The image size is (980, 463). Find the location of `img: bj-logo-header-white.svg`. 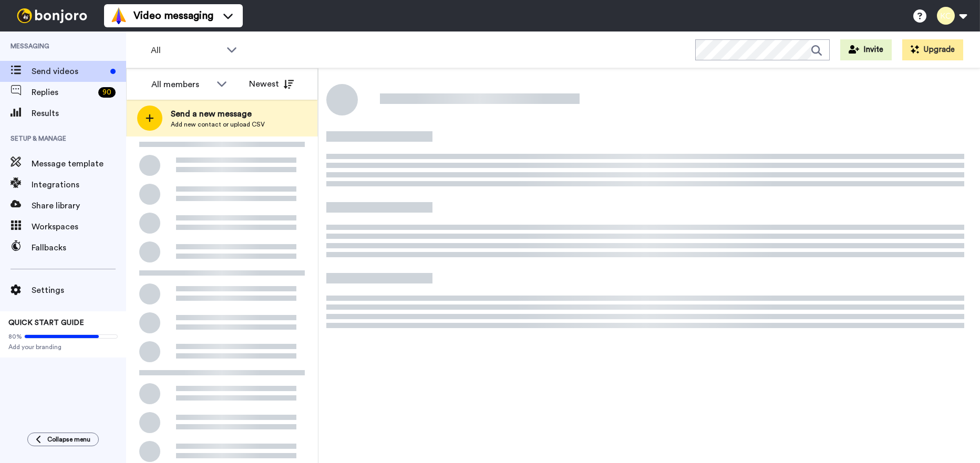

img: bj-logo-header-white.svg is located at coordinates (52, 16).